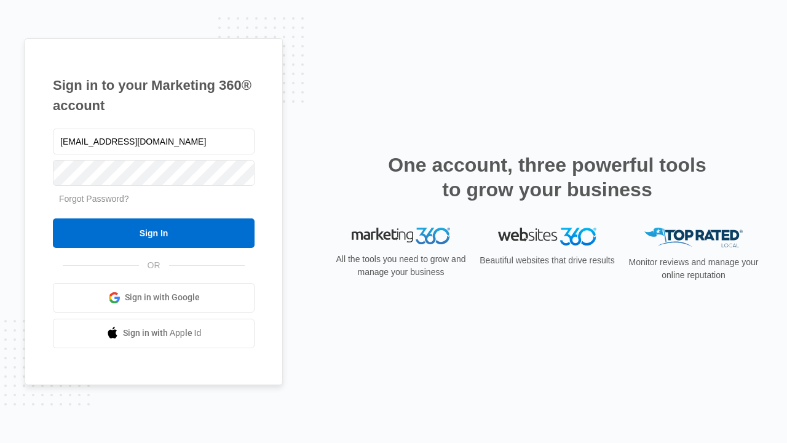 This screenshot has height=443, width=787. I want to click on p: All the tools you need to grow and manage your business, so click(401, 266).